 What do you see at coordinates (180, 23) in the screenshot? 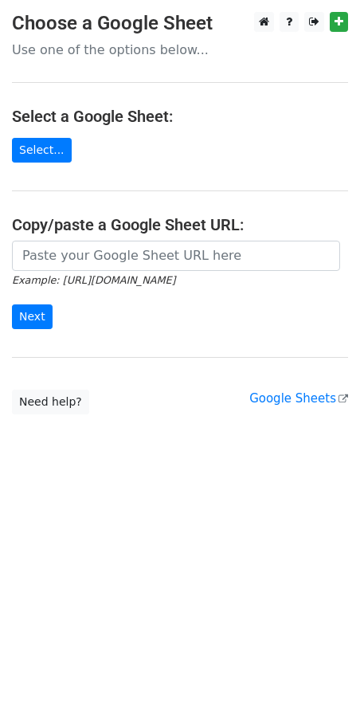
I see `h3: Choose a Google Sheet` at bounding box center [180, 23].